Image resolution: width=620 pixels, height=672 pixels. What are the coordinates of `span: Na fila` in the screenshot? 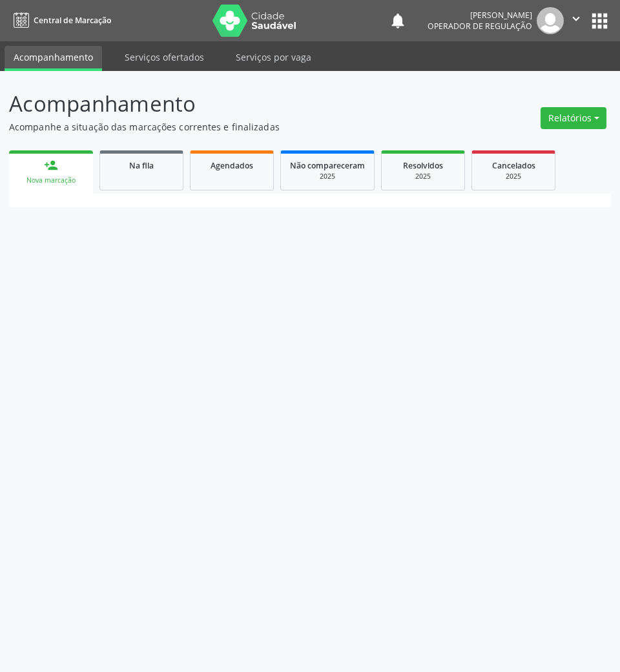 It's located at (142, 165).